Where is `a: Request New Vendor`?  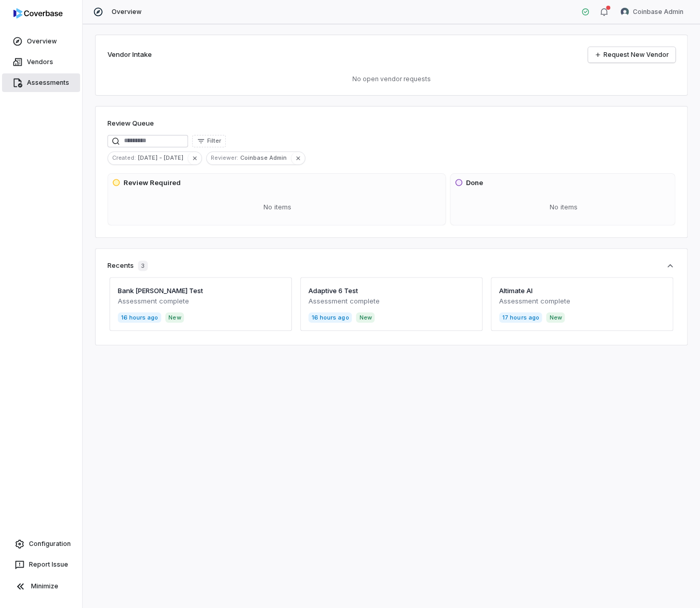
a: Request New Vendor is located at coordinates (632, 55).